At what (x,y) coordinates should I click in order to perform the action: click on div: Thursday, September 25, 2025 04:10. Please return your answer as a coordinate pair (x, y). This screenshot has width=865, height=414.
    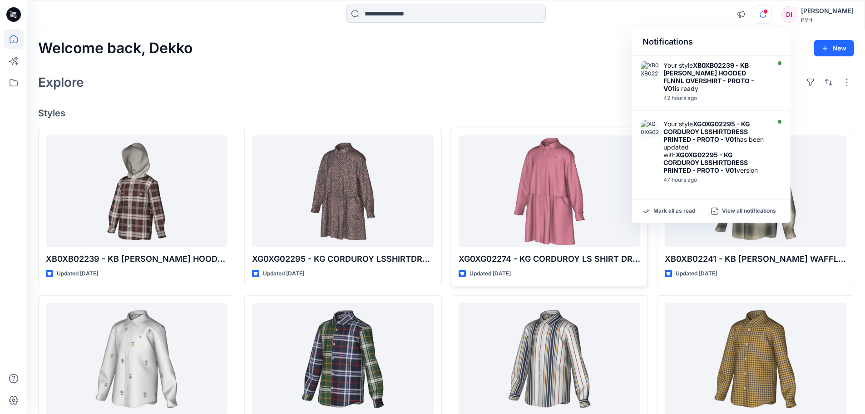
    Looking at the image, I should click on (716, 180).